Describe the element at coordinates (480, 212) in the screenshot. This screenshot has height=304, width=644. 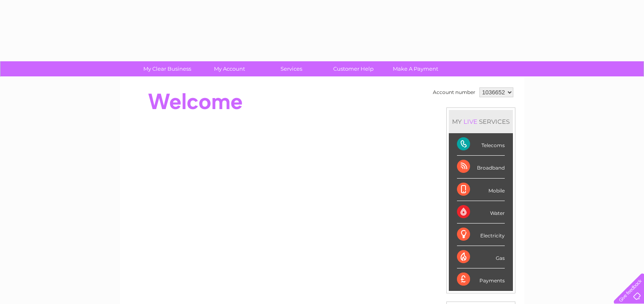
I see `div: Water` at that location.